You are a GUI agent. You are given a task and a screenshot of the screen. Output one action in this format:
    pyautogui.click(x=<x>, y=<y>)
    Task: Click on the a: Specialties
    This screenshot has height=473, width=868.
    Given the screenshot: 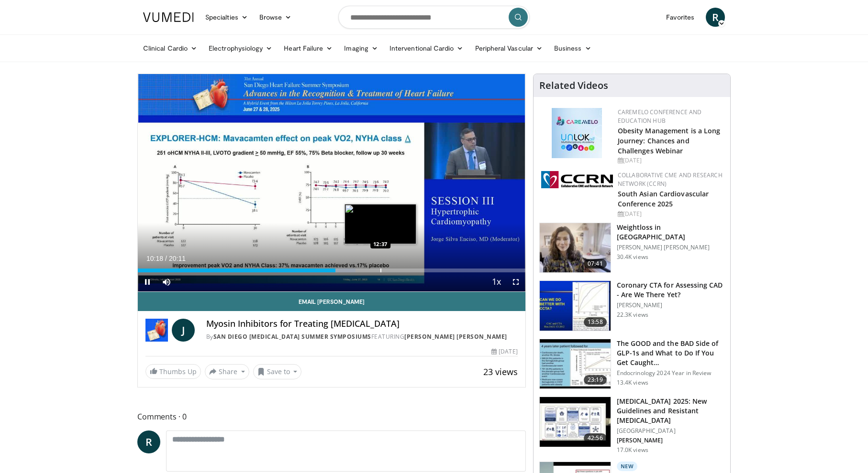 What is the action you would take?
    pyautogui.click(x=226, y=17)
    